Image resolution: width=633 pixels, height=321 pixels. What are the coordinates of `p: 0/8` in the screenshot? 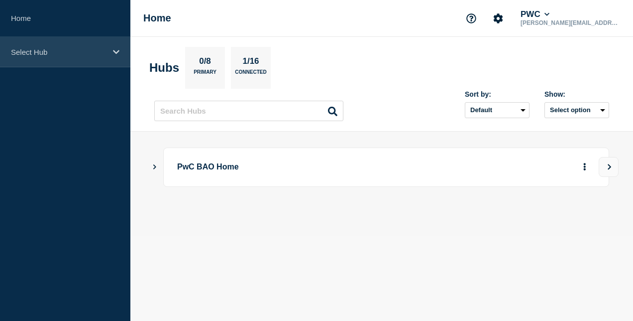 It's located at (205, 63).